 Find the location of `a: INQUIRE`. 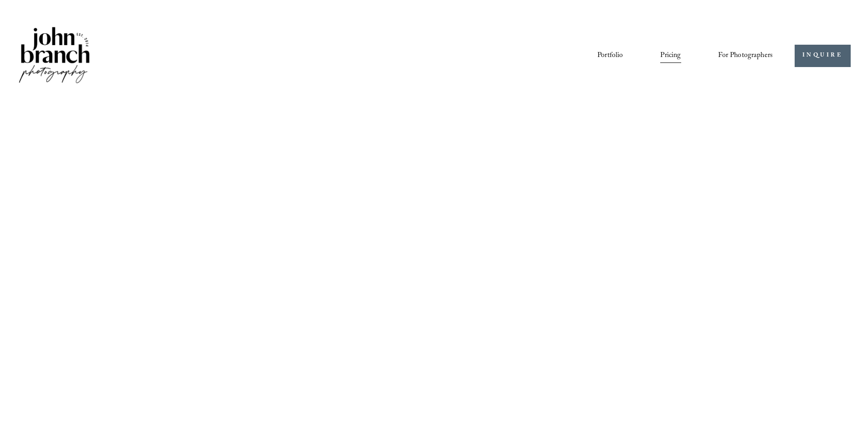

a: INQUIRE is located at coordinates (823, 56).